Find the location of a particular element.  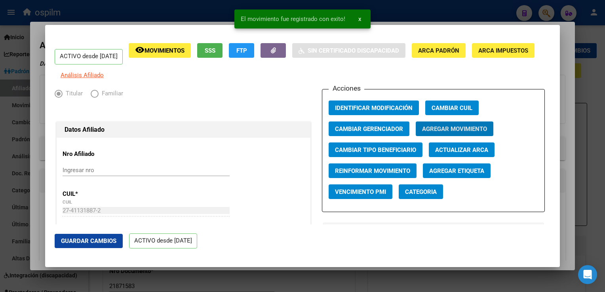

div: Open Intercom Messenger is located at coordinates (588, 275).